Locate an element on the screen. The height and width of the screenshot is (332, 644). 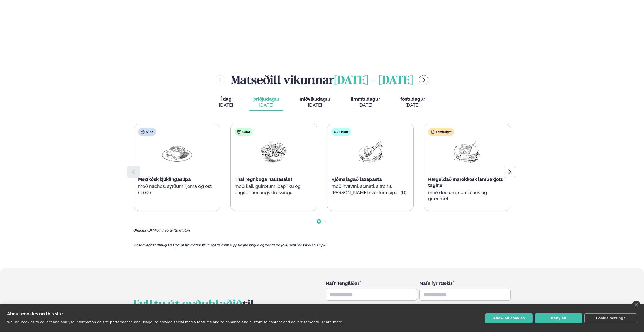
span: (G) Glúten is located at coordinates (182, 231).